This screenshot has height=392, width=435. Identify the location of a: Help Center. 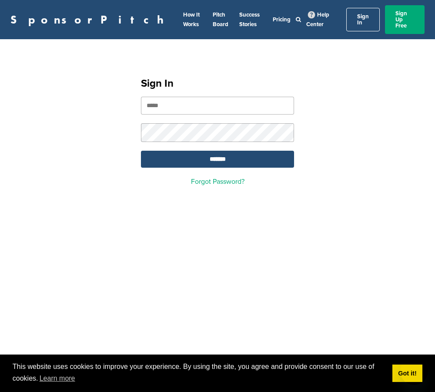
(318, 20).